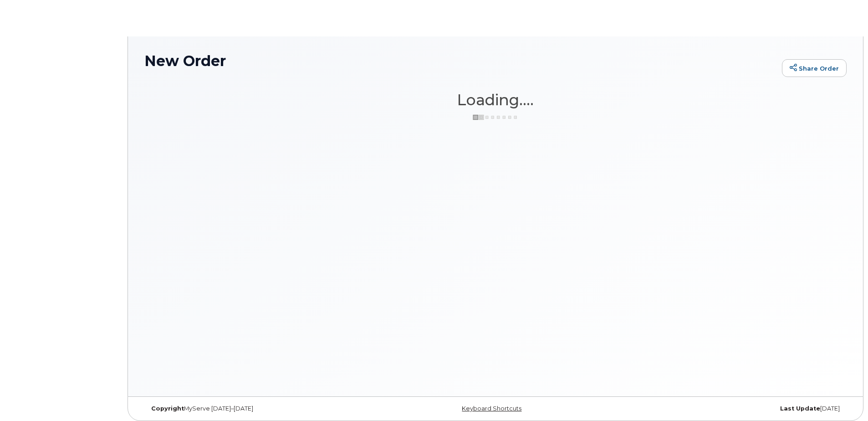  I want to click on strong: Last Update, so click(800, 408).